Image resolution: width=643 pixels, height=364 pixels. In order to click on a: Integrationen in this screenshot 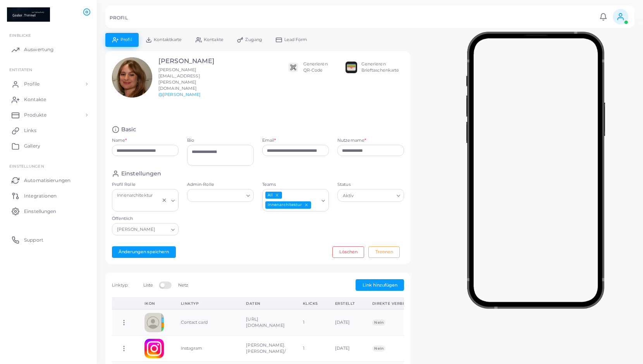, I will do `click(48, 196)`.